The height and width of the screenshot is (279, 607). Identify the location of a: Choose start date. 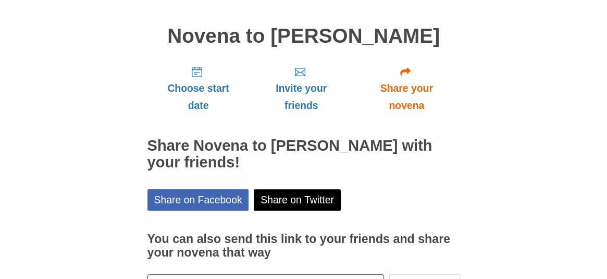
(198, 88).